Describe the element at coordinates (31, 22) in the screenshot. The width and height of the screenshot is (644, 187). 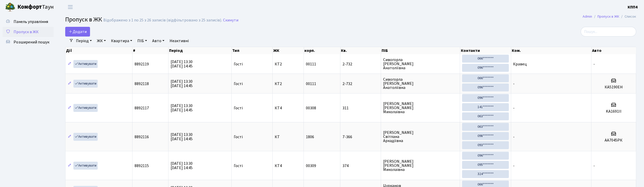
I see `span: Панель управління` at that location.